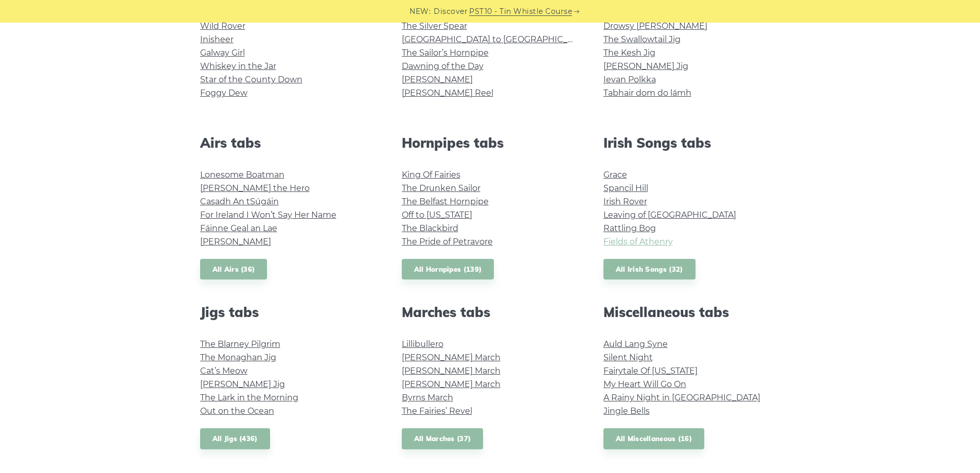 The width and height of the screenshot is (980, 473). I want to click on a: Out on the Ocean, so click(237, 411).